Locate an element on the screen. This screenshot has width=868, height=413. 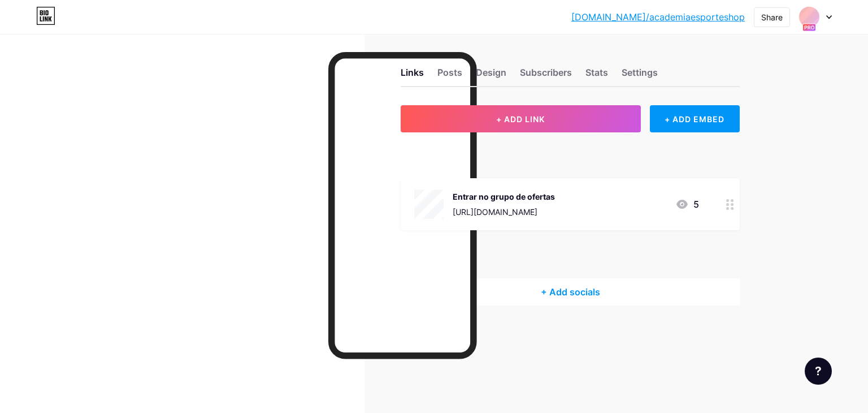
div: Stats is located at coordinates (596, 76).